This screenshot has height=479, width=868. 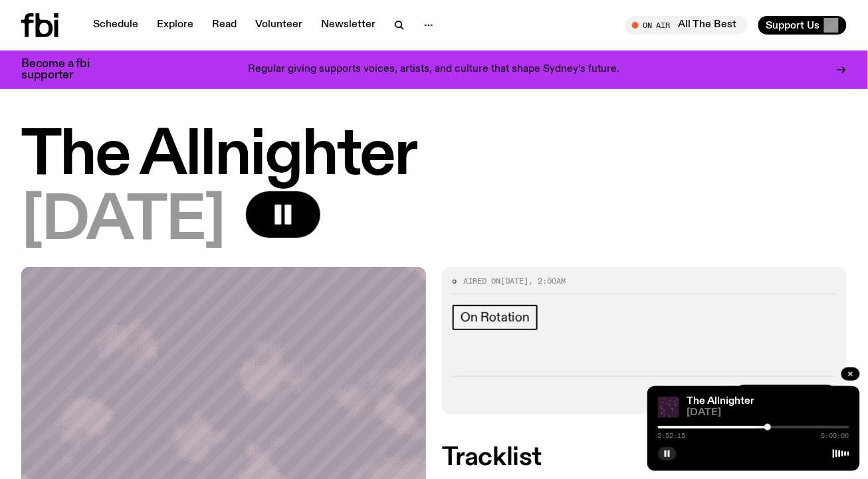 I want to click on span: 5:00:00, so click(x=835, y=436).